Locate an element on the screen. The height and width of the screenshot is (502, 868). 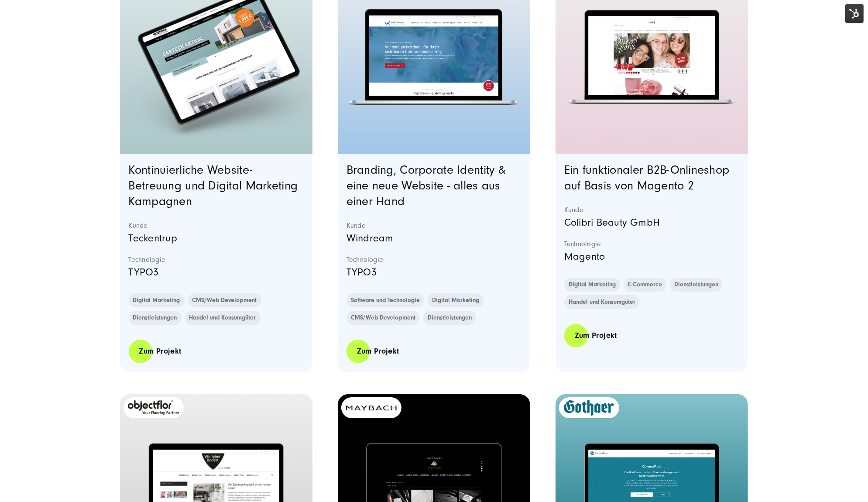
img: 2880px-Maybach-logo.svg is located at coordinates (371, 408).